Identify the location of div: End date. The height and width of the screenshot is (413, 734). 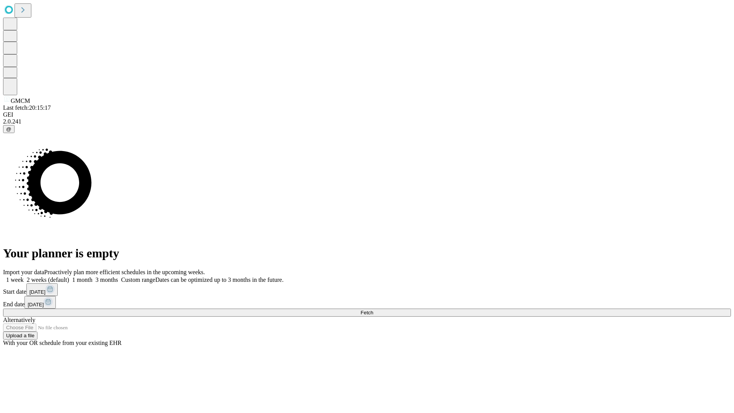
(367, 302).